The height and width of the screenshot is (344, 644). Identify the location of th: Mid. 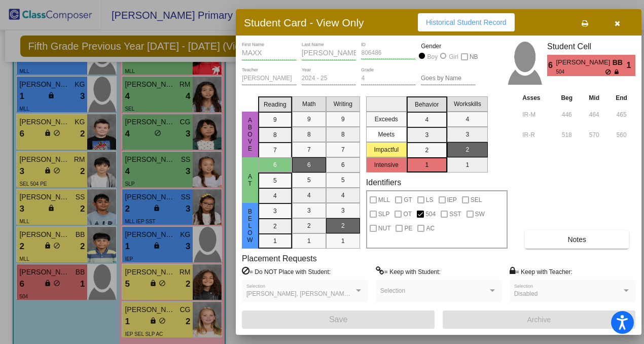
(594, 98).